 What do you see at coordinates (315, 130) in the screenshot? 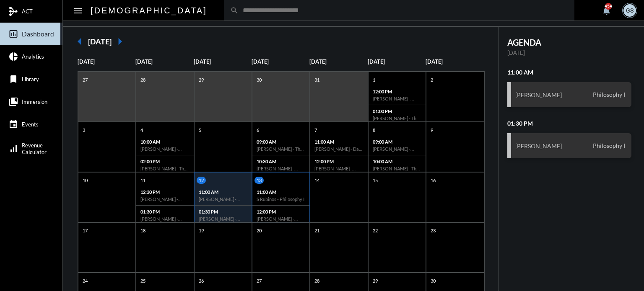
I see `p: 7` at bounding box center [315, 130].